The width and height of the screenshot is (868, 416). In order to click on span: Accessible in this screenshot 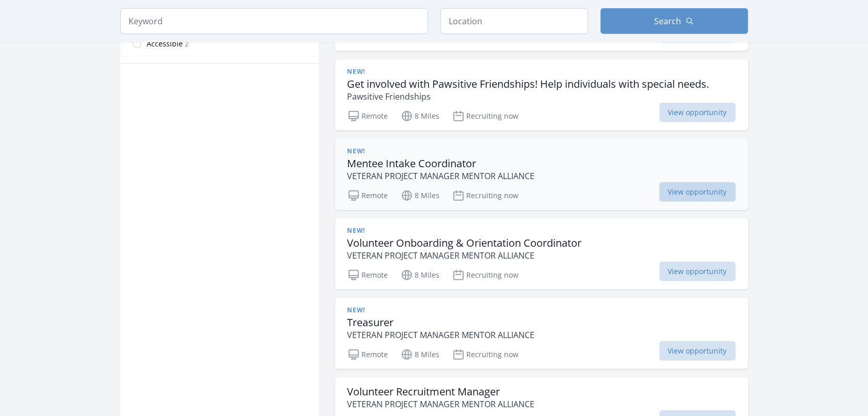, I will do `click(165, 44)`.